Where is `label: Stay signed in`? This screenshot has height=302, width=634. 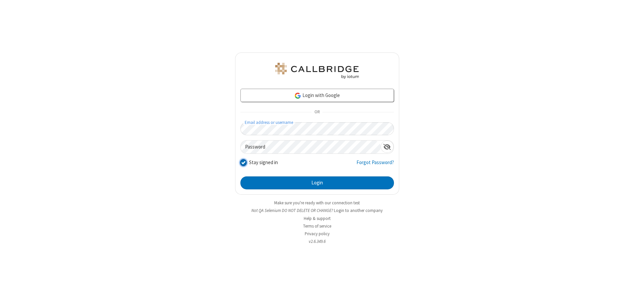 label: Stay signed in is located at coordinates (263, 162).